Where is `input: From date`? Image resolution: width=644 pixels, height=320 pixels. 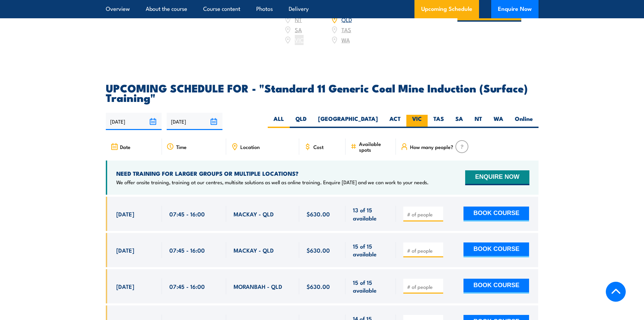
input: From date is located at coordinates (134, 121).